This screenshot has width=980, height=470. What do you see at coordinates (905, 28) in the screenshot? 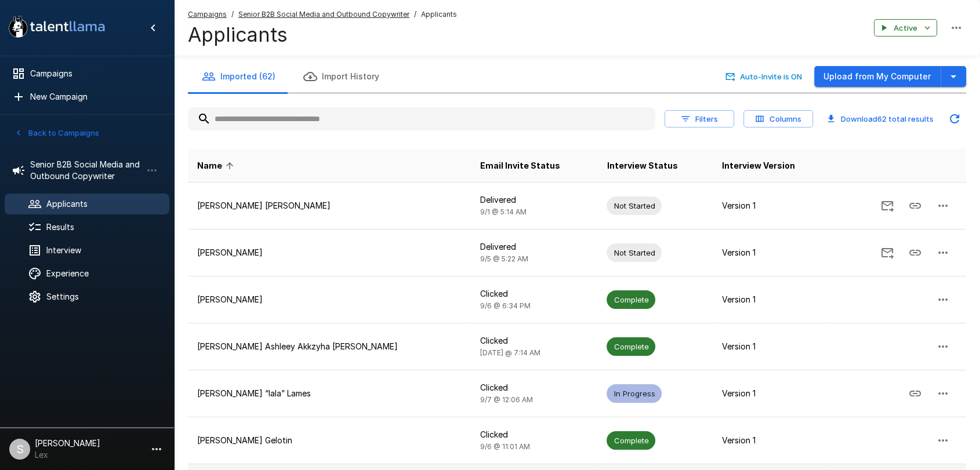
I see `button: Active` at bounding box center [905, 28].